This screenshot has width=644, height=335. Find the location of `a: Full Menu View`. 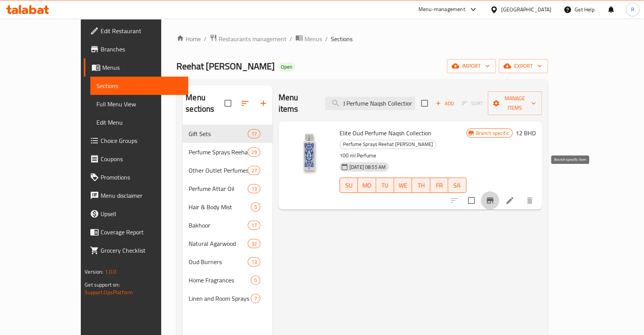

a: Full Menu View is located at coordinates (139, 104).